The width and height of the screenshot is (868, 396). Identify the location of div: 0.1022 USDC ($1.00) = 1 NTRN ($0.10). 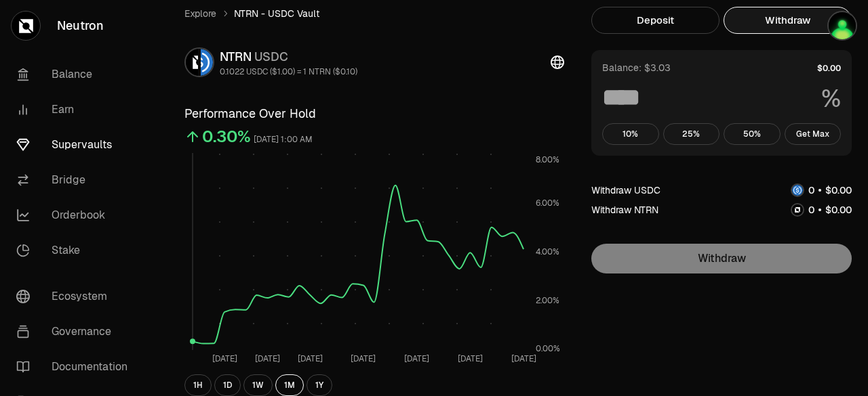
(288, 72).